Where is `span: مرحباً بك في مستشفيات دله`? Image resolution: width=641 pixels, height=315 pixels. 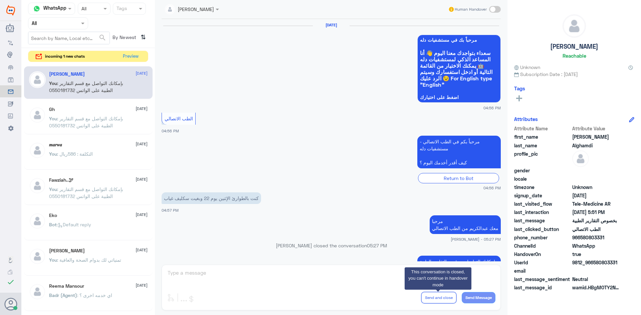
span: مرحباً بك في مستشفيات دله is located at coordinates (459, 40).